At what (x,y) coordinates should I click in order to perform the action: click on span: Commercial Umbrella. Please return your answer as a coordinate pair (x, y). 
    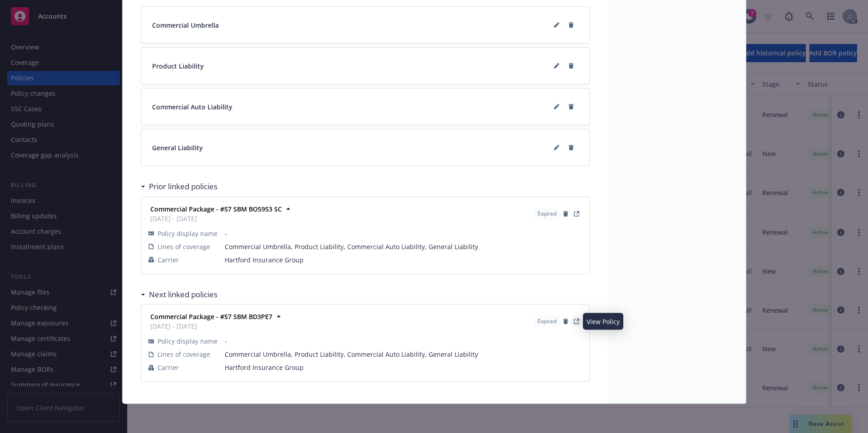
    Looking at the image, I should click on (186, 25).